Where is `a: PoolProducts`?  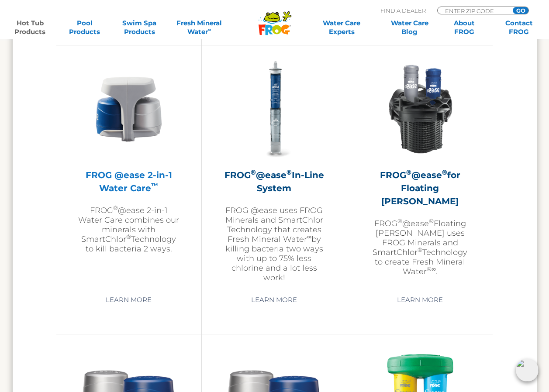
a: PoolProducts is located at coordinates (84, 27).